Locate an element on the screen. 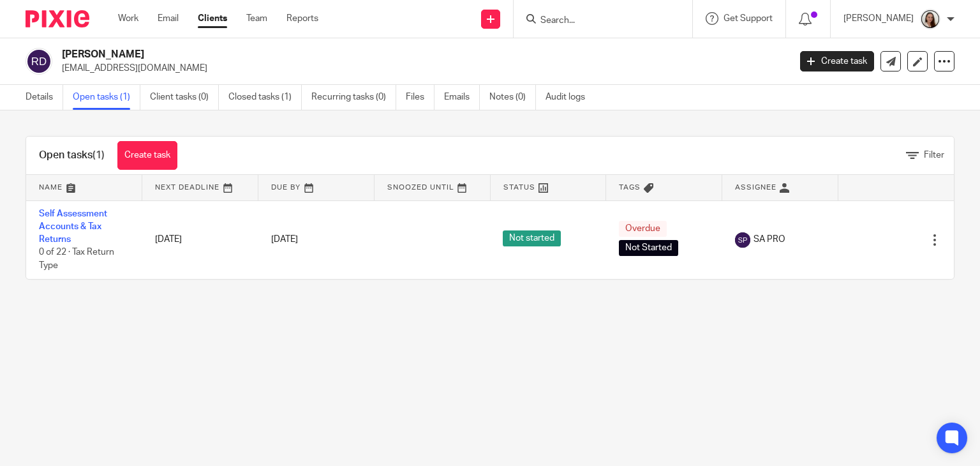  span: SA PRO is located at coordinates (769, 239).